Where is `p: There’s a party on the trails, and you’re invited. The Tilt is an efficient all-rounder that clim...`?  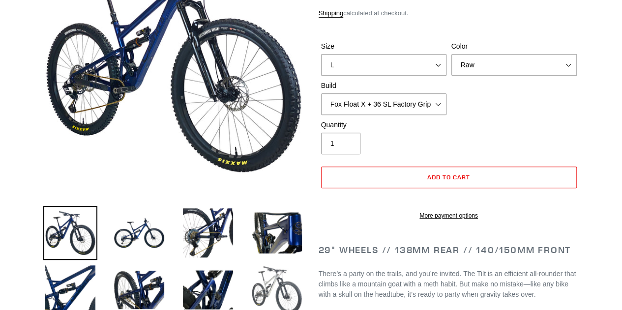
p: There’s a party on the trails, and you’re invited. The Tilt is an efficient all-rounder that clim... is located at coordinates (449, 284).